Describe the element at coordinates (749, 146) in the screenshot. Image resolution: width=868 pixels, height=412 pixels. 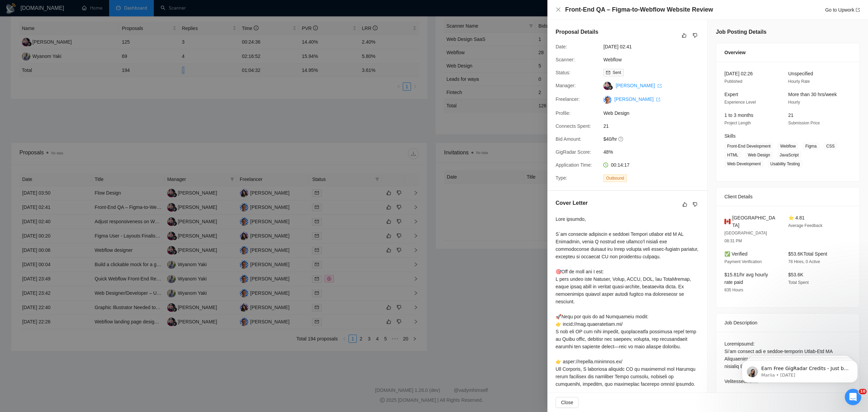
I see `span: Front-End Development` at that location.